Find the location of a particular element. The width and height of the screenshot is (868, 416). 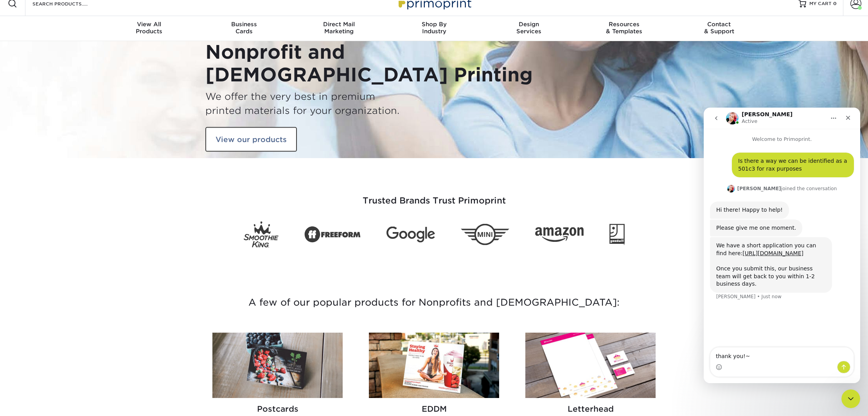

div: Cards is located at coordinates (244, 28).